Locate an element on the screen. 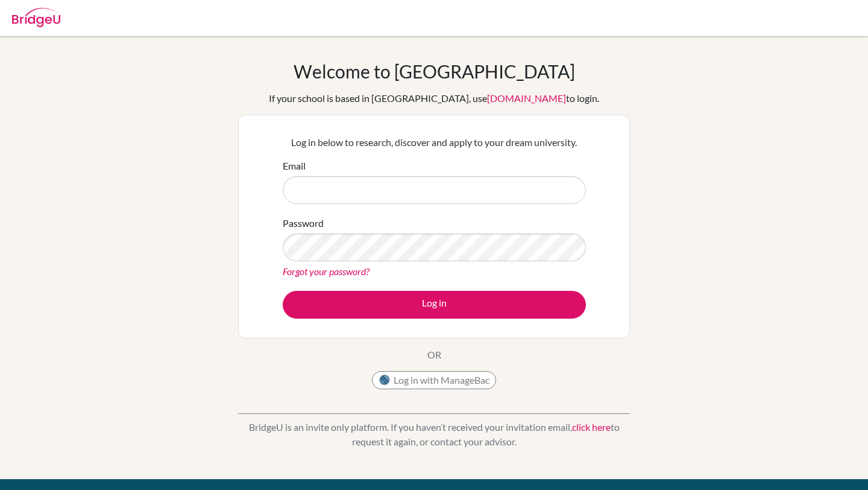 Image resolution: width=868 pixels, height=490 pixels. p: OR is located at coordinates (434, 355).